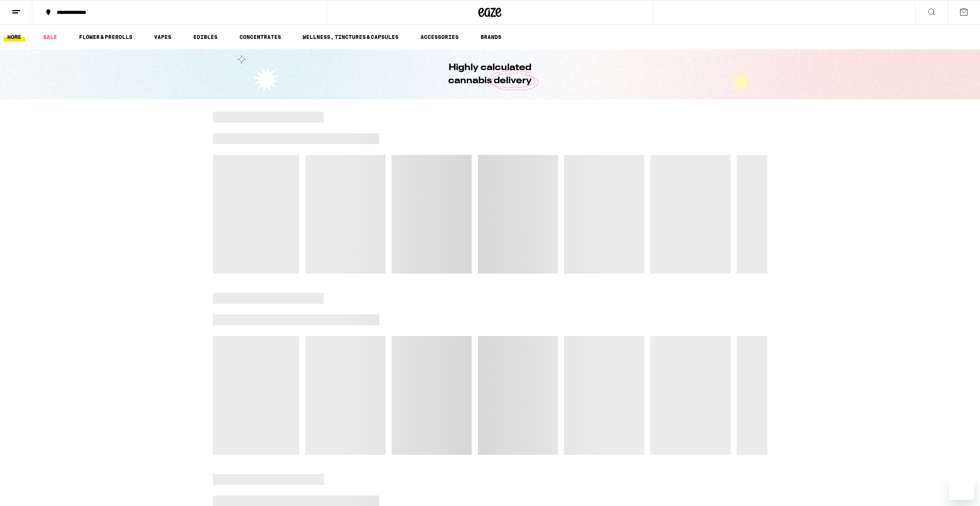  I want to click on a: VAPES, so click(163, 37).